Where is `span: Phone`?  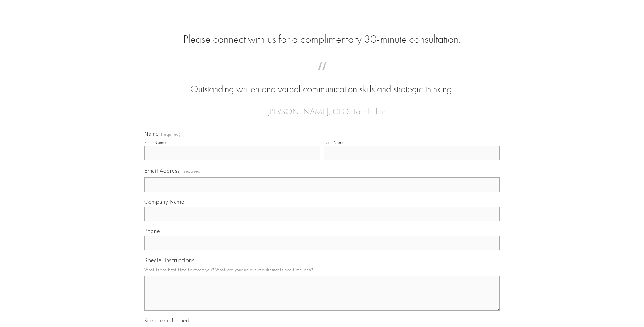
span: Phone is located at coordinates (152, 230).